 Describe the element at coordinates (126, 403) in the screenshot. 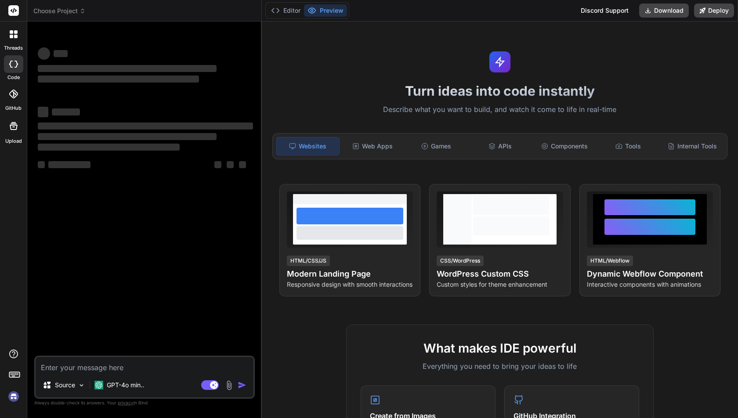

I see `span: privacy` at that location.